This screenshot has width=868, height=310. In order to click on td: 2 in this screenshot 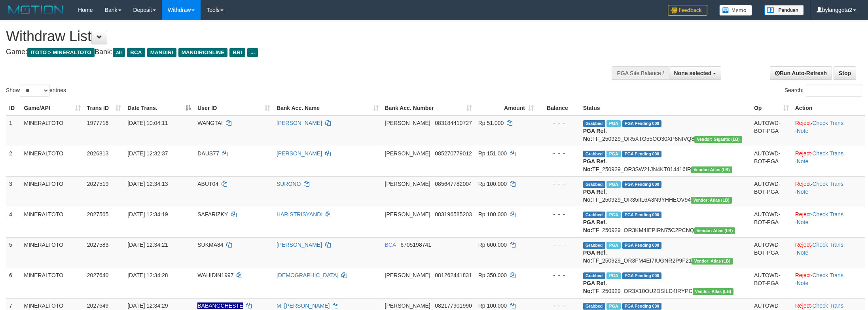, I will do `click(13, 161)`.